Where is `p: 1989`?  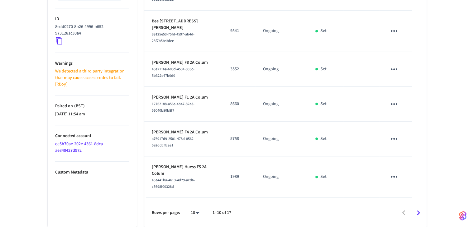 p: 1989 is located at coordinates (239, 177).